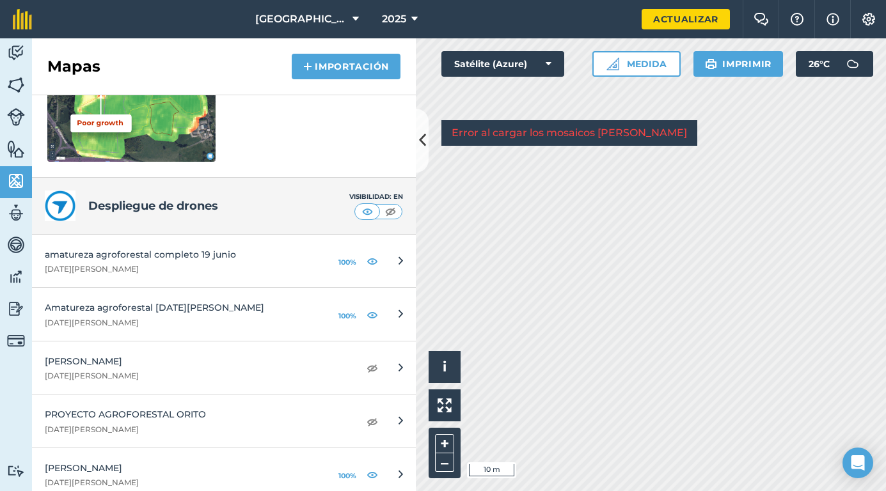 This screenshot has height=491, width=886. Describe the element at coordinates (445, 367) in the screenshot. I see `button: i` at that location.